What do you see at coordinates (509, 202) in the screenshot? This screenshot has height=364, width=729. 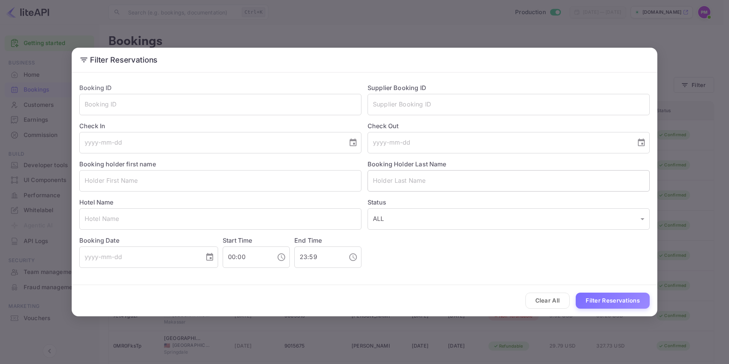 I see `label: Status` at bounding box center [509, 202].